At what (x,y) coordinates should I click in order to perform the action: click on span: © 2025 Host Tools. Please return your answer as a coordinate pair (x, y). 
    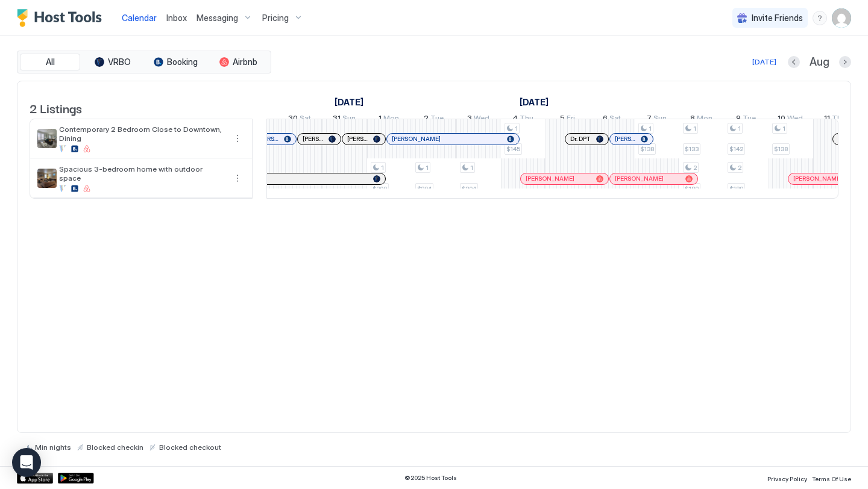
    Looking at the image, I should click on (430, 478).